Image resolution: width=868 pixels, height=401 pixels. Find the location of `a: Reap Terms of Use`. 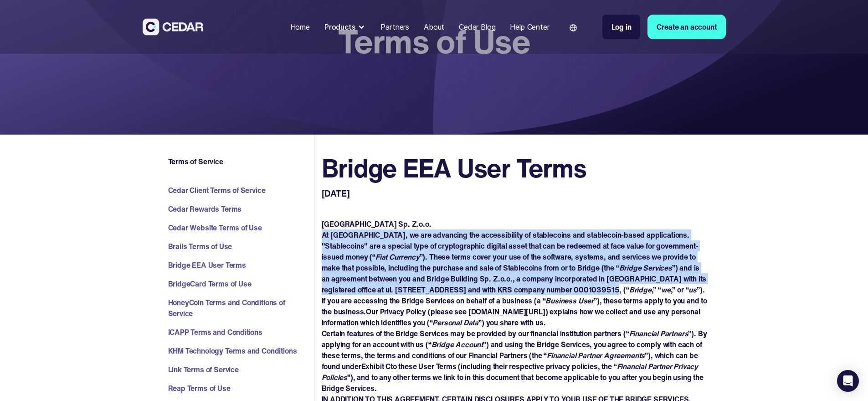

a: Reap Terms of Use is located at coordinates (239, 388).